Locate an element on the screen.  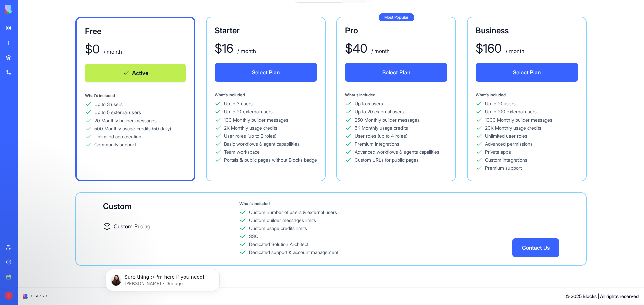
div: SSO is located at coordinates (254, 237).